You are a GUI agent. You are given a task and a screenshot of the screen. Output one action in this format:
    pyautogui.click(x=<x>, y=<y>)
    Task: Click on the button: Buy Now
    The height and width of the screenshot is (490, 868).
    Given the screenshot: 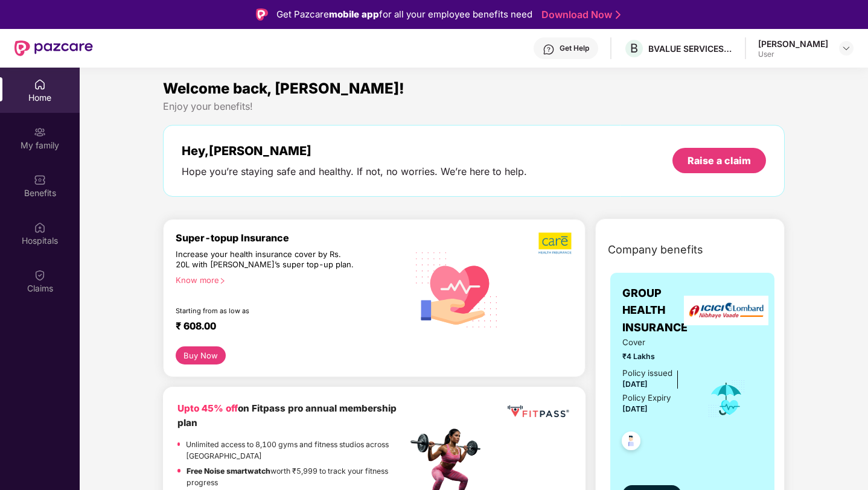 What is the action you would take?
    pyautogui.click(x=200, y=355)
    